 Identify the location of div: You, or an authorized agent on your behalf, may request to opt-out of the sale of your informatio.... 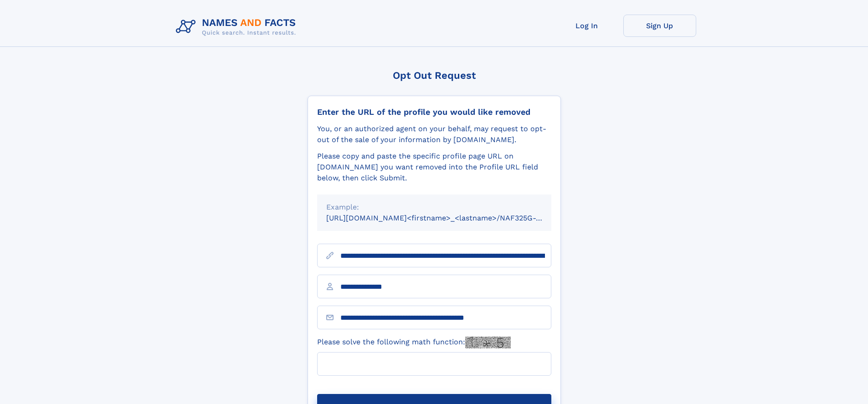
(434, 134).